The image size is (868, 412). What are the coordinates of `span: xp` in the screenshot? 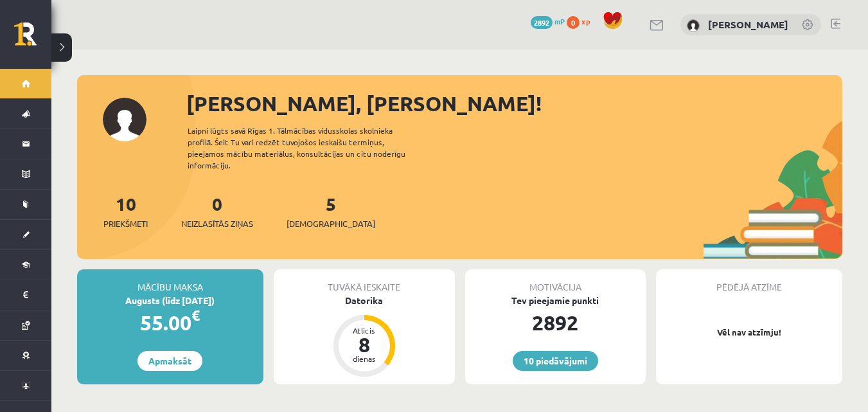 It's located at (585, 21).